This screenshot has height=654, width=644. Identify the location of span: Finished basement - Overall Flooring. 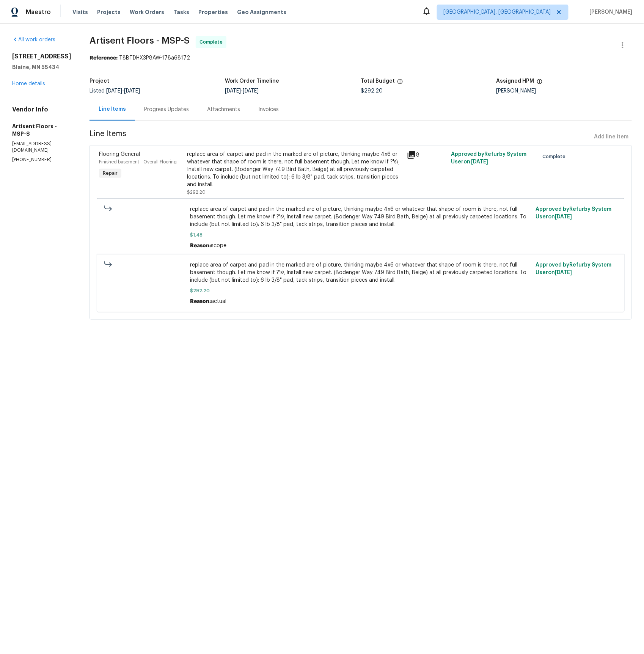
(137, 162).